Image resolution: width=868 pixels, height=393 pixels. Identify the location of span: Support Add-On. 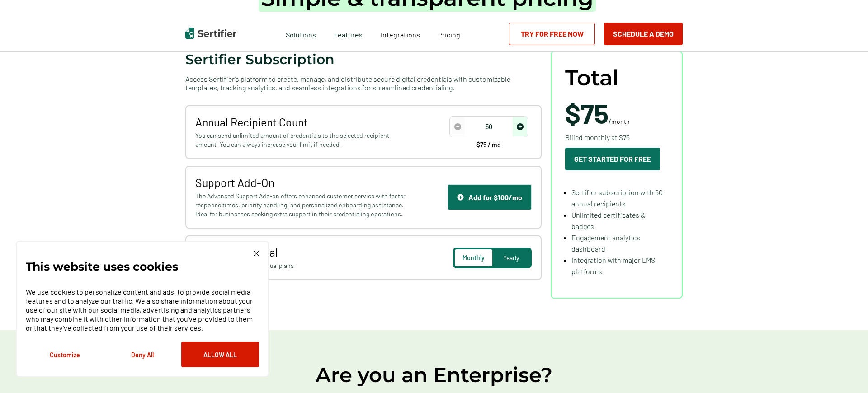
(301, 182).